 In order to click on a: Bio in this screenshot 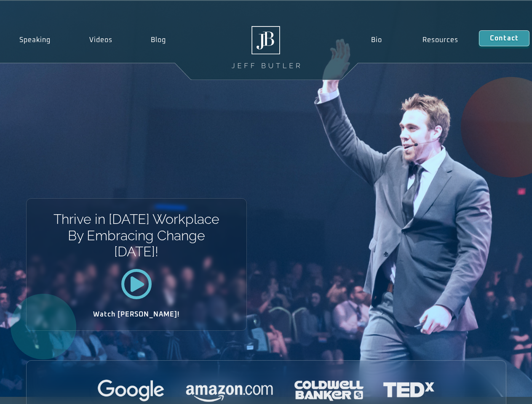, I will do `click(376, 40)`.